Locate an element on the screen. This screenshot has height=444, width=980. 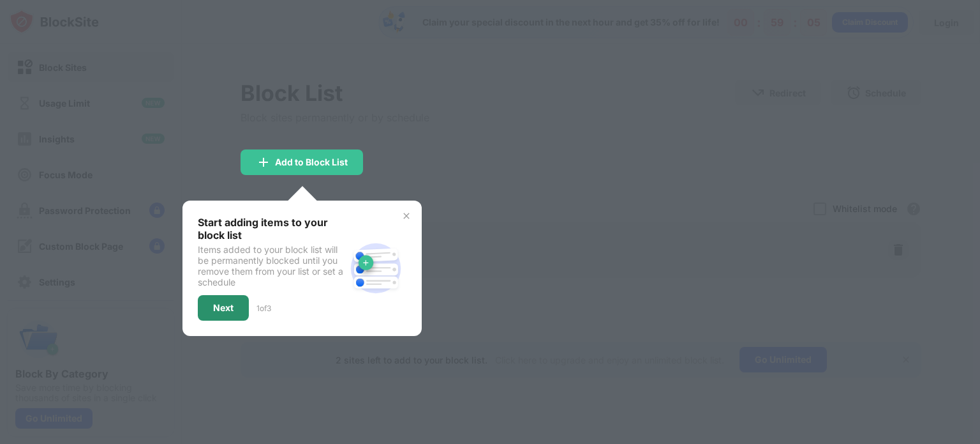
img: x-button.svg is located at coordinates (406, 216).